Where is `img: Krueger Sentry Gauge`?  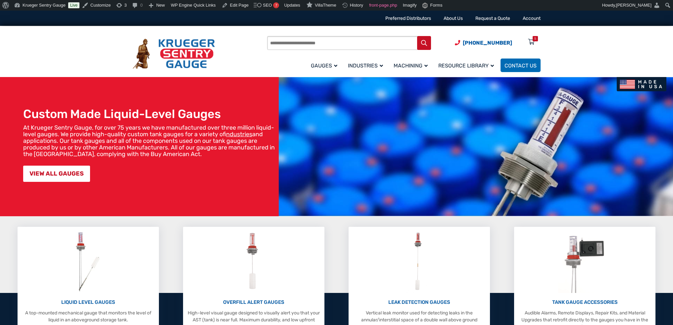
img: Krueger Sentry Gauge is located at coordinates (174, 54).